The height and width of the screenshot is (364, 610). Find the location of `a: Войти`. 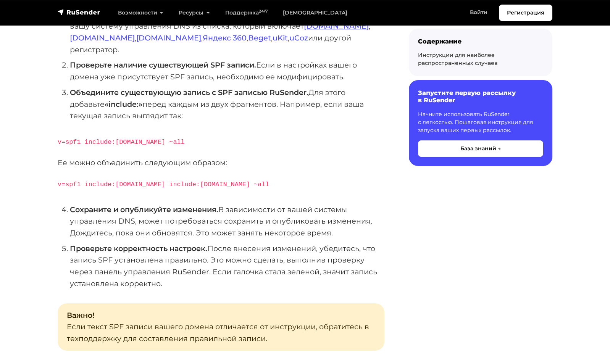

a: Войти is located at coordinates (478, 12).